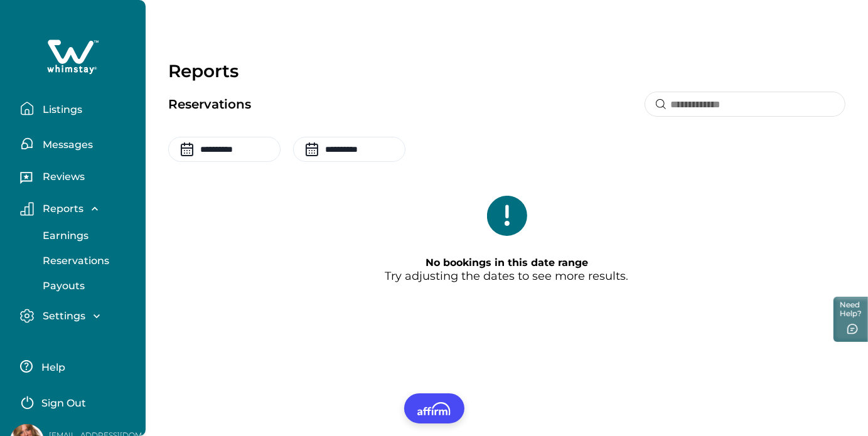  I want to click on p: Reviews, so click(61, 177).